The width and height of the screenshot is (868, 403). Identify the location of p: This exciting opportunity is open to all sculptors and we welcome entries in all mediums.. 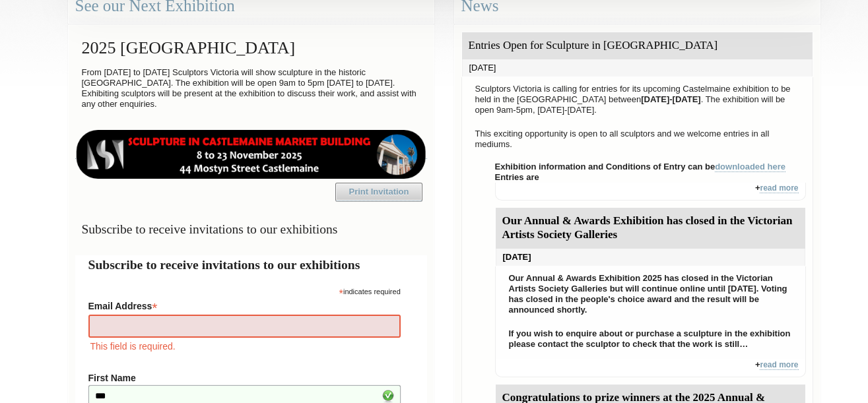
(637, 139).